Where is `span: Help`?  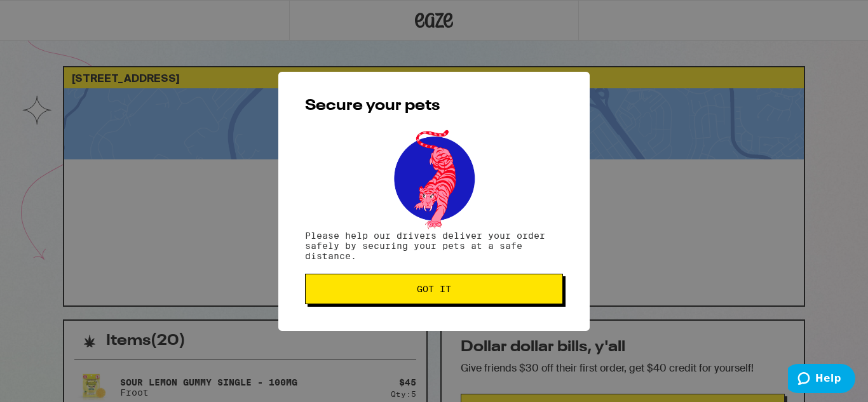
span: Help is located at coordinates (40, 15).